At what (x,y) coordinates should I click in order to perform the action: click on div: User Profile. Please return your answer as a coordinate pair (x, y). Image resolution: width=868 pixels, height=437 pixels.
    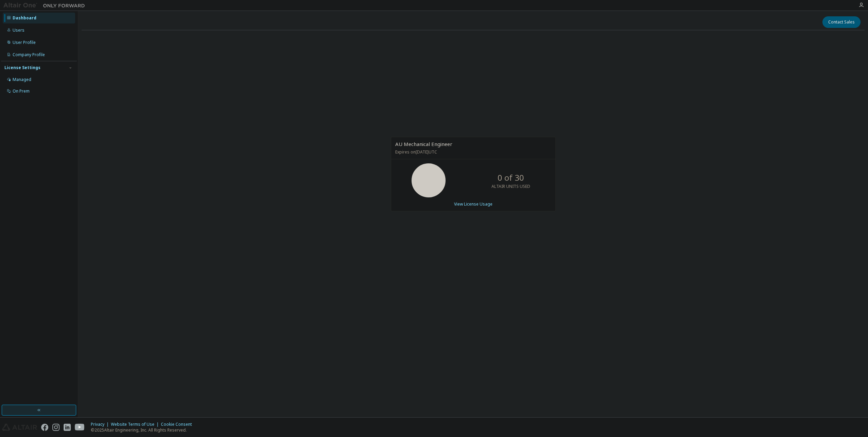
    Looking at the image, I should click on (24, 42).